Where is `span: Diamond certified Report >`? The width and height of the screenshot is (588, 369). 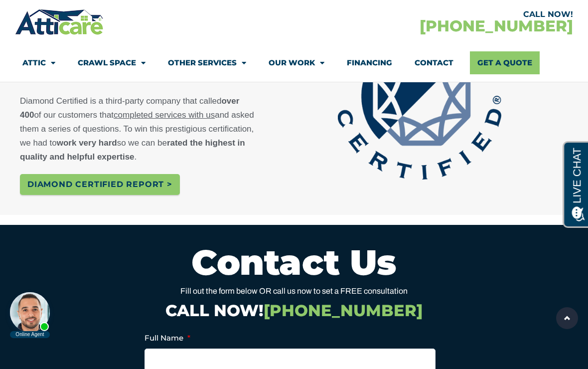
span: Diamond certified Report > is located at coordinates (100, 185).